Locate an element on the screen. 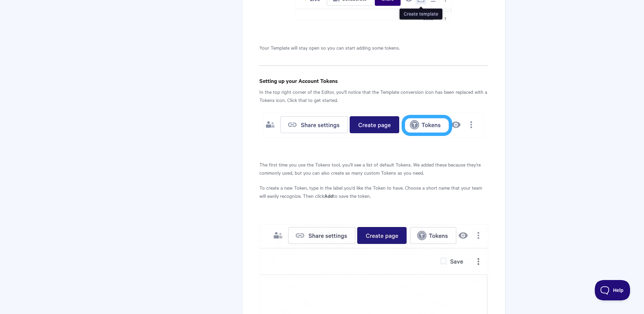  p: Your Template will stay open so you can start adding some tokens. is located at coordinates (374, 47).